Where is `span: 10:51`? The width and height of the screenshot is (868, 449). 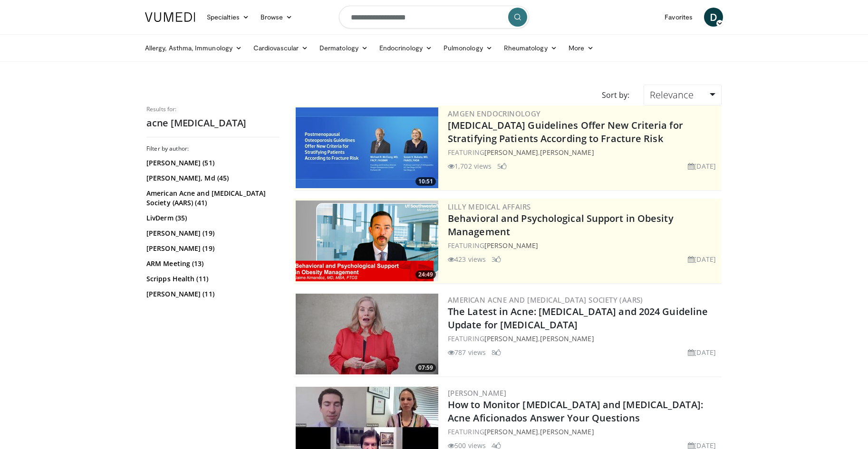
span: 10:51 is located at coordinates (426, 182).